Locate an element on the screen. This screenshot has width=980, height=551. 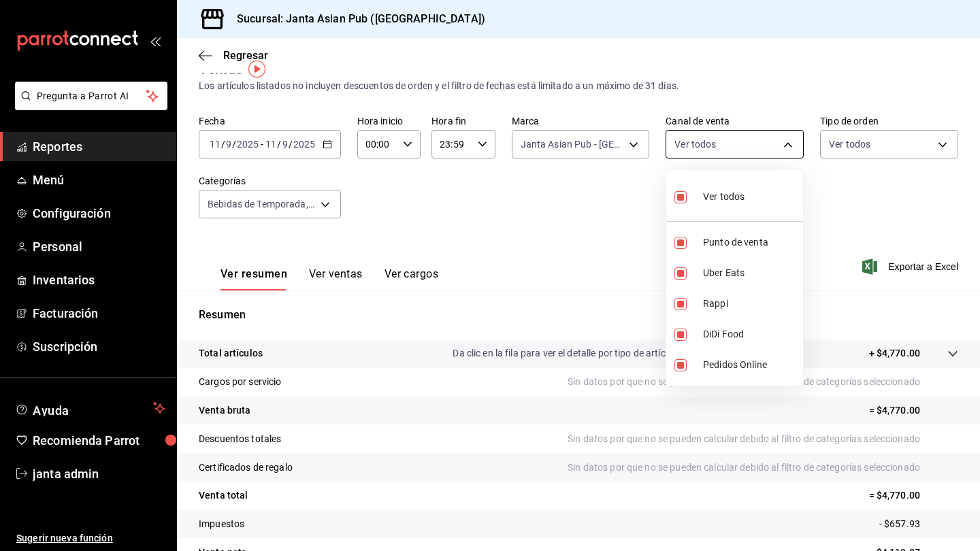
img: Tooltip marker is located at coordinates (257, 69).